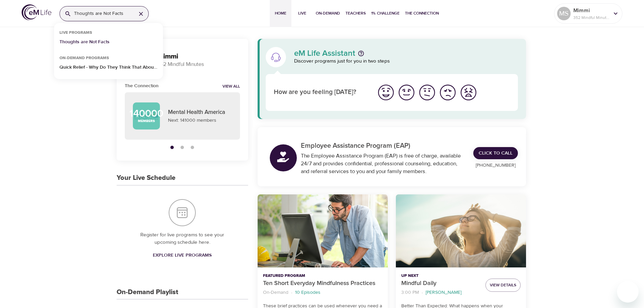 This screenshot has height=308, width=644. I want to click on img: ok, so click(427, 92).